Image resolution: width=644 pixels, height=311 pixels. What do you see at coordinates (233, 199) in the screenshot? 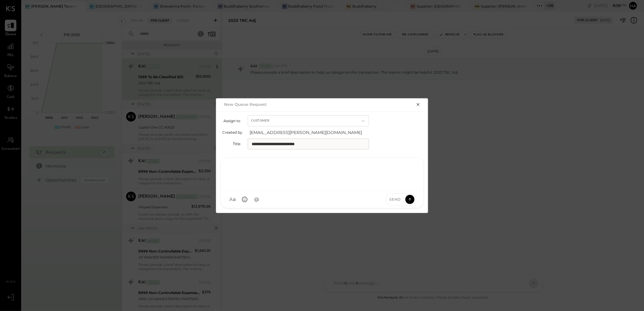
I see `button: Aa` at bounding box center [233, 199].